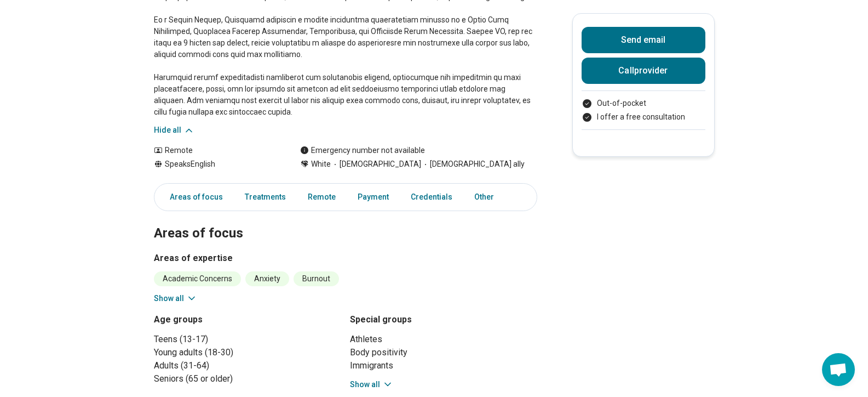 The width and height of the screenshot is (868, 397). I want to click on li: Out-of-pocket, so click(643, 103).